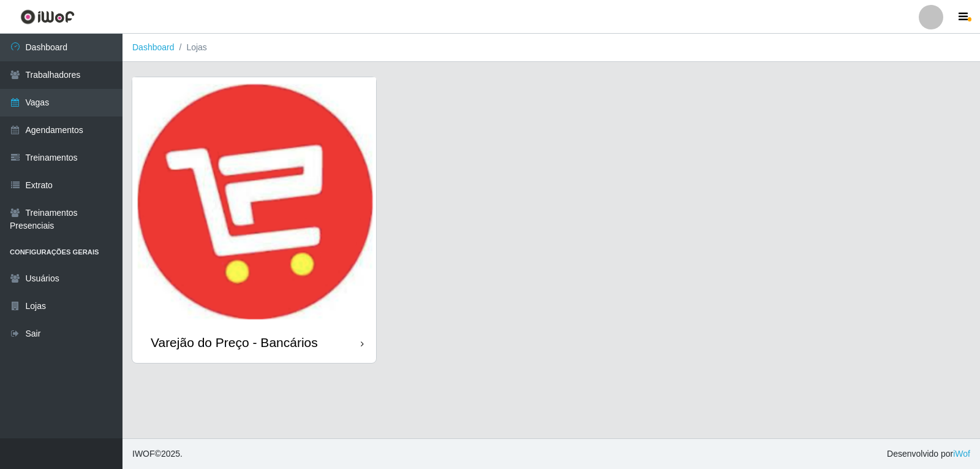 The height and width of the screenshot is (469, 980). Describe the element at coordinates (234, 342) in the screenshot. I see `div: Varejão do Preço - Bancários` at that location.